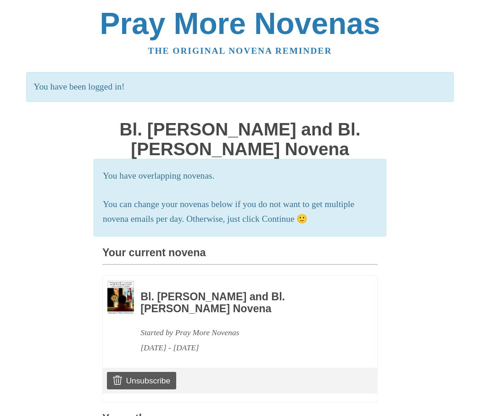 Image resolution: width=480 pixels, height=416 pixels. Describe the element at coordinates (121, 297) in the screenshot. I see `img: Novena image` at that location.